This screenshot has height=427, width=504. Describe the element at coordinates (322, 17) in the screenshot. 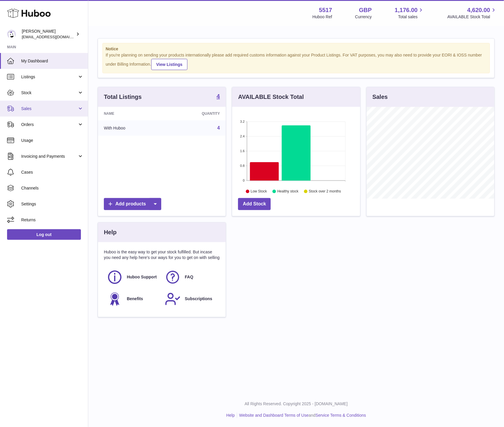

I see `div: Huboo Ref` at that location.